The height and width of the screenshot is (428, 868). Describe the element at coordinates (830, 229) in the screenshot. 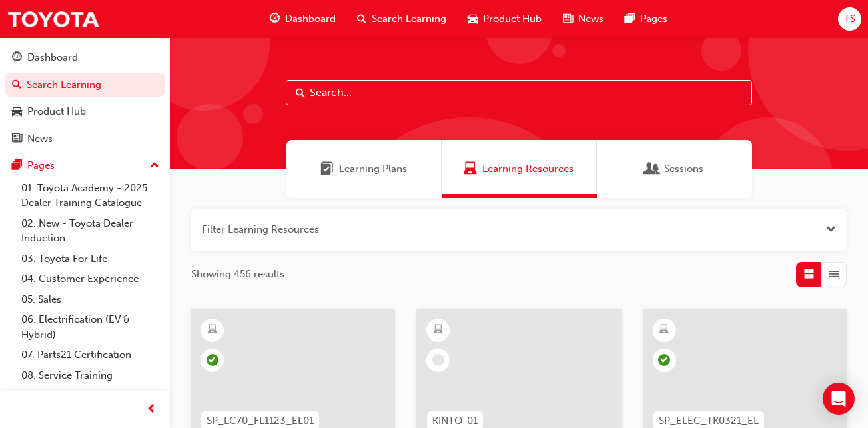

I see `span: Open the filter` at that location.